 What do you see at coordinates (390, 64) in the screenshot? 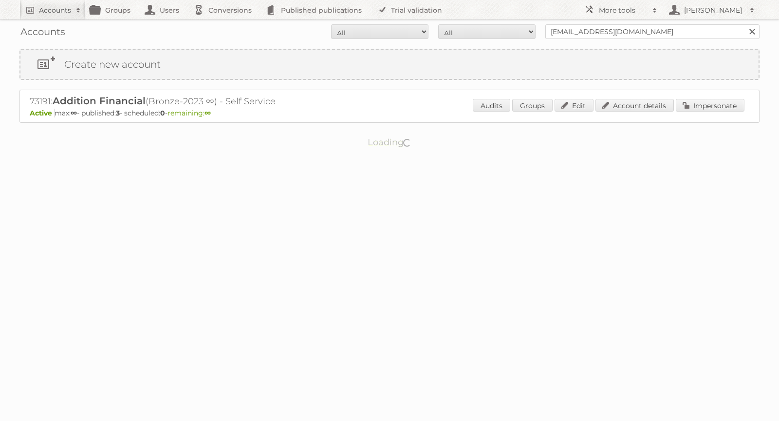
I see `a: Create new account` at bounding box center [390, 64].